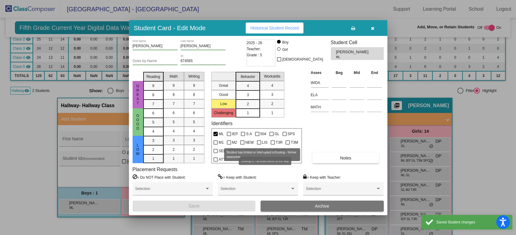  What do you see at coordinates (265, 142) in the screenshot?
I see `span: LIS` at bounding box center [265, 142].